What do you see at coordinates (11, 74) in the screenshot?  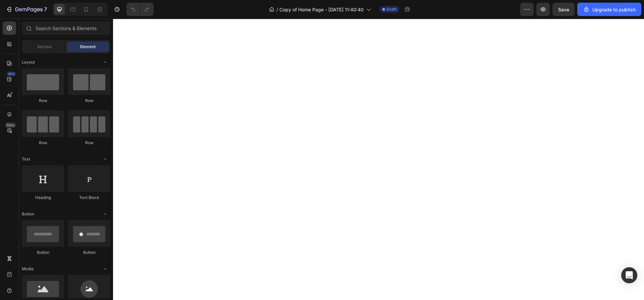 I see `div: 450` at bounding box center [11, 74].